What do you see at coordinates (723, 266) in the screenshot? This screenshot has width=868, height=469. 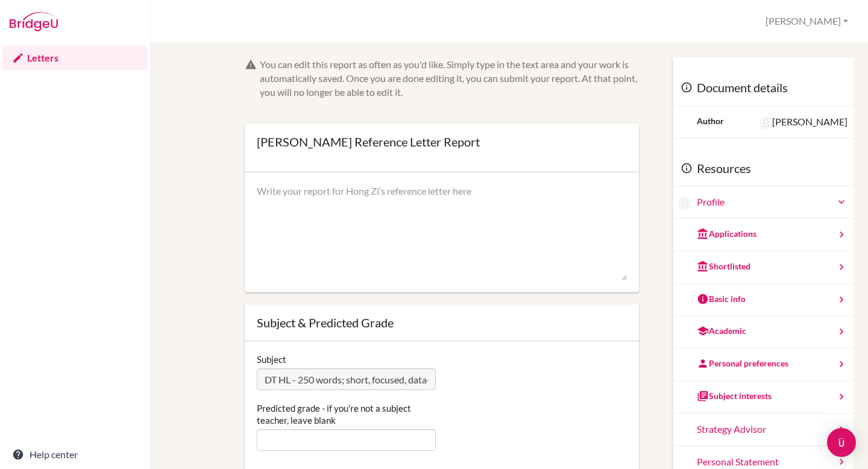 I see `div: Shortlisted` at bounding box center [723, 266].